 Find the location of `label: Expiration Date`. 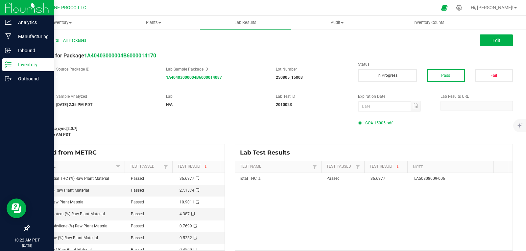

label: Expiration Date is located at coordinates (394, 97).